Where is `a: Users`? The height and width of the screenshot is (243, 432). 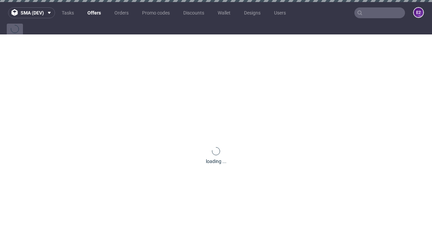 a: Users is located at coordinates (280, 13).